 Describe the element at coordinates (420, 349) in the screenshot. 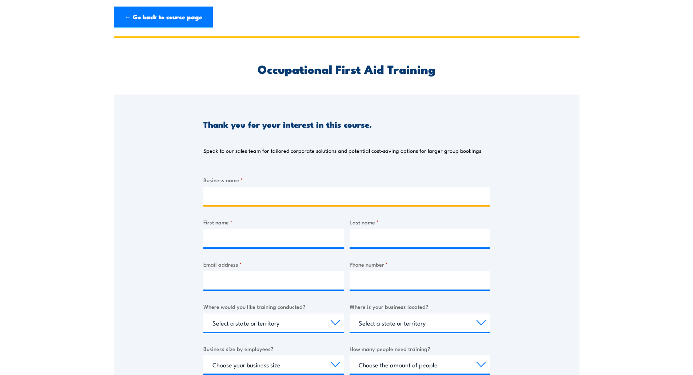

I see `label: How many people need training?` at that location.